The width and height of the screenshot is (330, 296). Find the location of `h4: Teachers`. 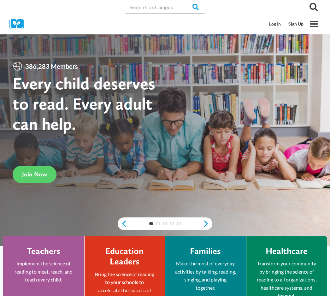

h4: Teachers is located at coordinates (44, 251).